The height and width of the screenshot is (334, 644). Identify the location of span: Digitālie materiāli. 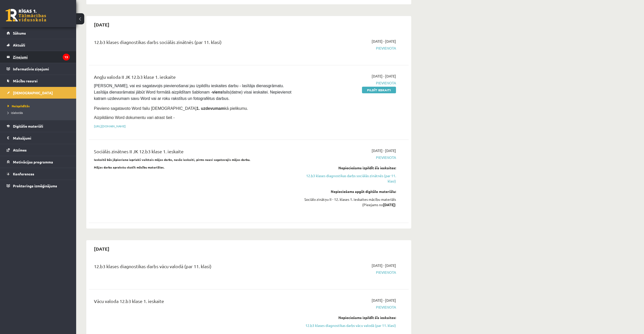
(28, 126).